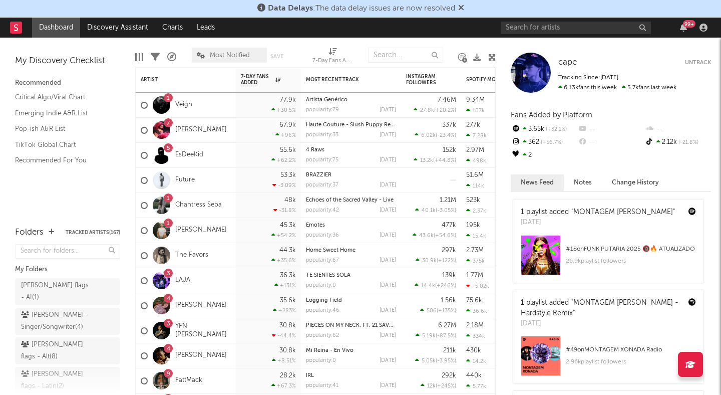  What do you see at coordinates (285, 135) in the screenshot?
I see `div: +96 %` at bounding box center [285, 135].